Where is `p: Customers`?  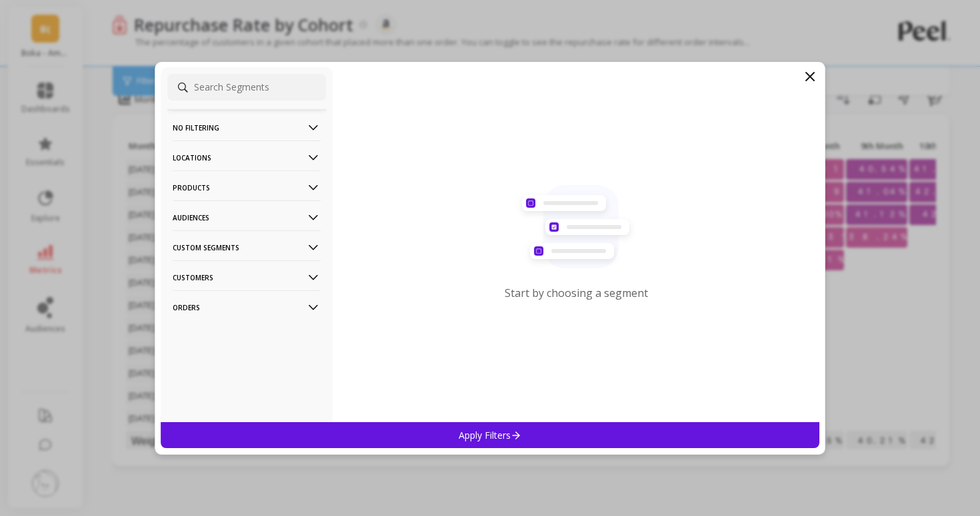 p: Customers is located at coordinates (247, 277).